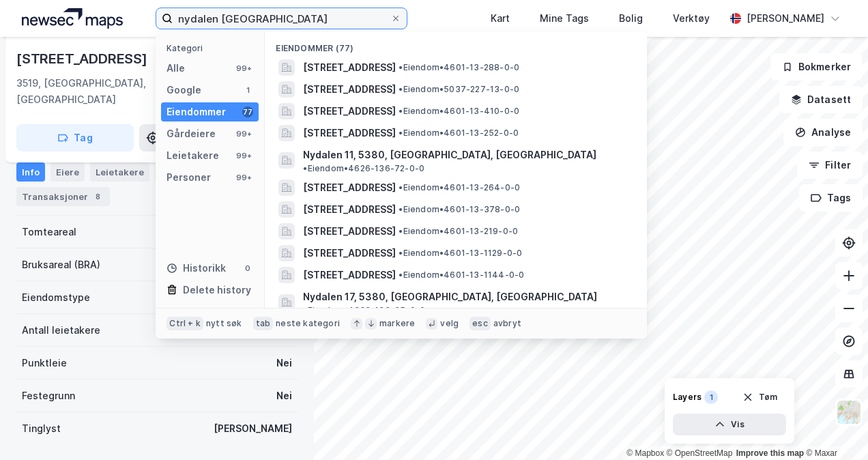 Image resolution: width=868 pixels, height=460 pixels. What do you see at coordinates (645, 453) in the screenshot?
I see `a: Mapbox` at bounding box center [645, 453].